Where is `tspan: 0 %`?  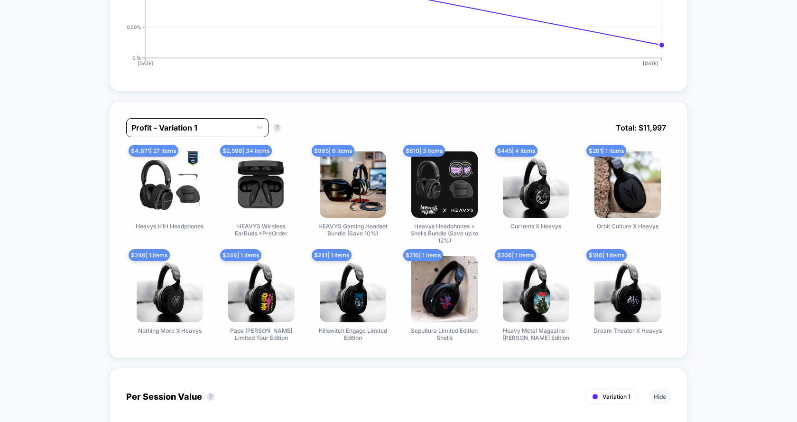
tspan: 0 % is located at coordinates (137, 57).